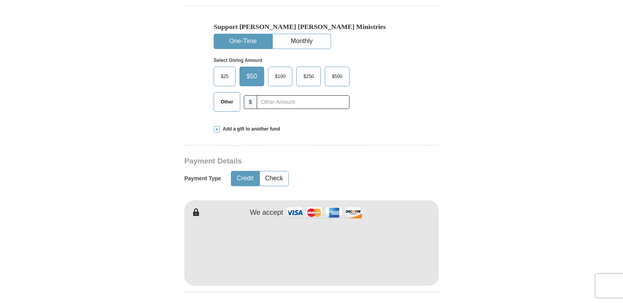 The width and height of the screenshot is (623, 303). I want to click on button: Check, so click(274, 178).